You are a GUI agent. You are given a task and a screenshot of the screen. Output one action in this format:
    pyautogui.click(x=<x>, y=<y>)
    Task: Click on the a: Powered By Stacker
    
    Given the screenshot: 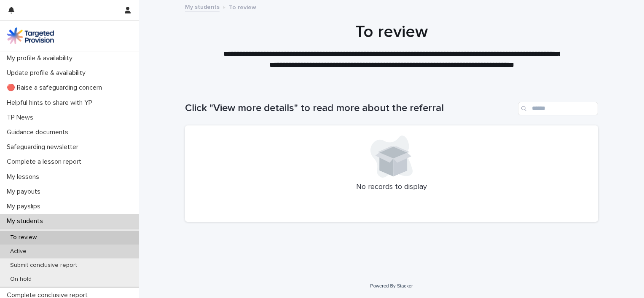 What is the action you would take?
    pyautogui.click(x=391, y=286)
    